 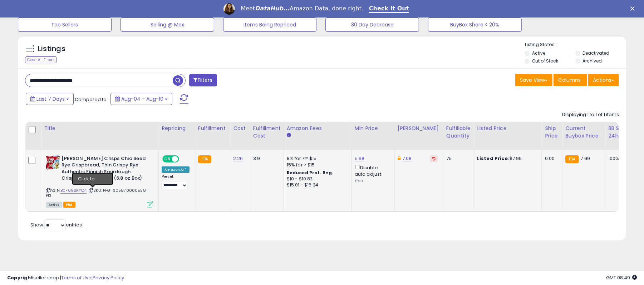 I want to click on span: ON, so click(x=167, y=159).